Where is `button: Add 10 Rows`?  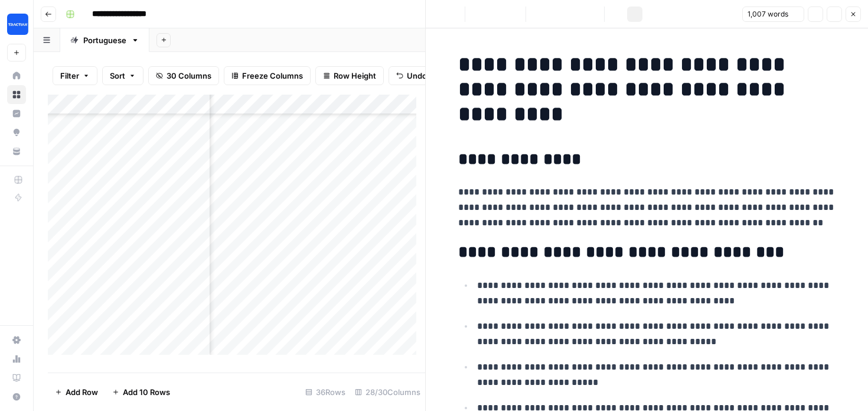 button: Add 10 Rows is located at coordinates (141, 392).